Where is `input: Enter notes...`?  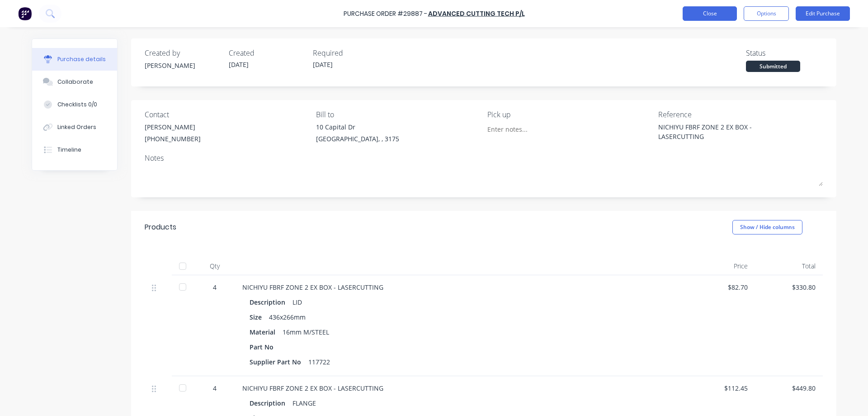
input: Enter notes... is located at coordinates (528, 129).